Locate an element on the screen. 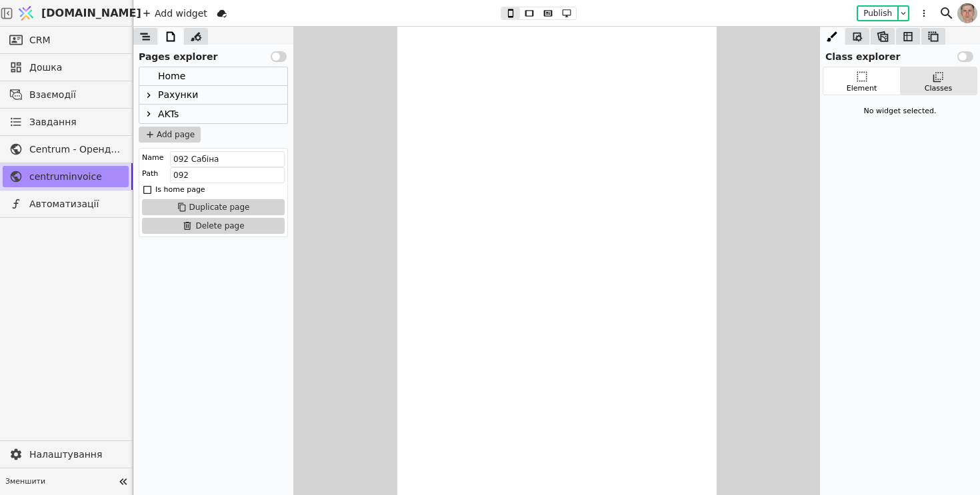  button: Add page is located at coordinates (170, 135).